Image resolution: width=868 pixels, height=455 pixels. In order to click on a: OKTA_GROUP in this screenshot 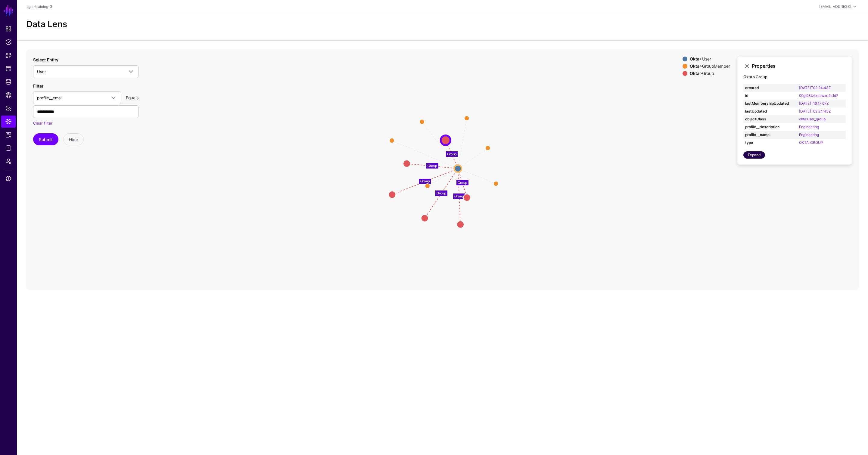, I will do `click(811, 143)`.